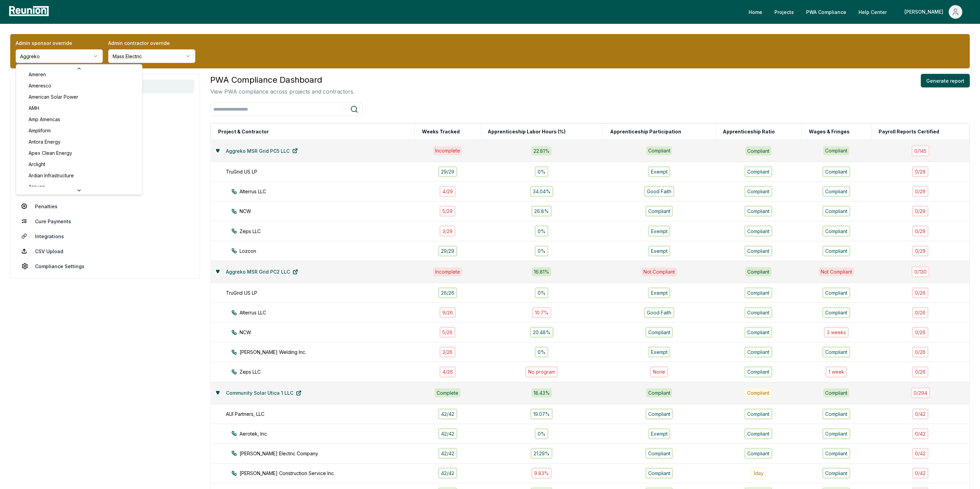 This screenshot has width=980, height=489. What do you see at coordinates (54, 97) in the screenshot?
I see `span: American Solar Power` at bounding box center [54, 97].